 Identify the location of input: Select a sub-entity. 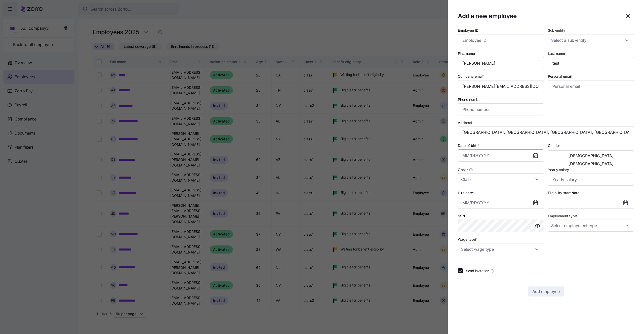
(591, 40).